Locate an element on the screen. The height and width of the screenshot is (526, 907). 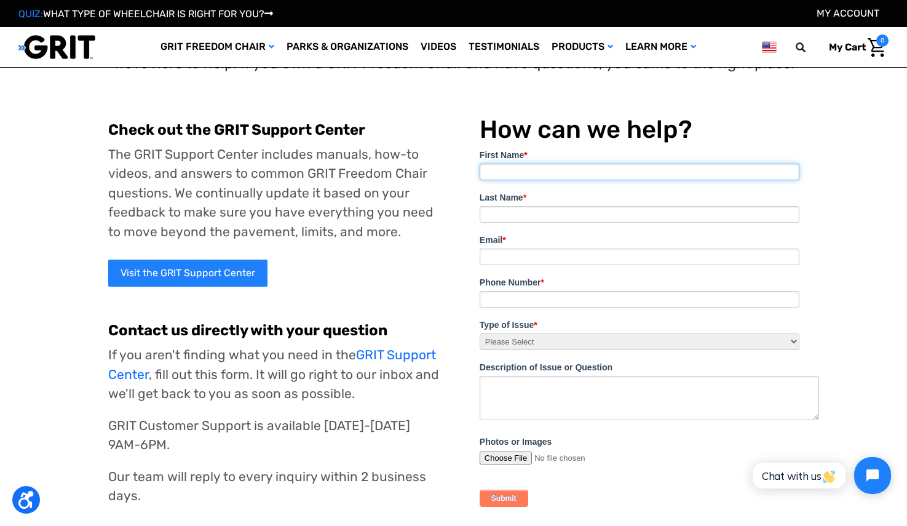
span: Chat with us is located at coordinates (60, 29).